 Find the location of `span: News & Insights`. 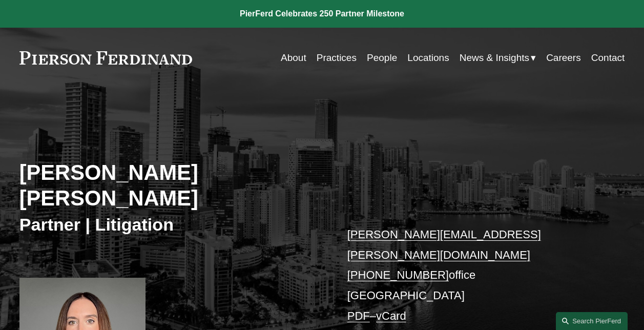

span: News & Insights is located at coordinates (495, 58).